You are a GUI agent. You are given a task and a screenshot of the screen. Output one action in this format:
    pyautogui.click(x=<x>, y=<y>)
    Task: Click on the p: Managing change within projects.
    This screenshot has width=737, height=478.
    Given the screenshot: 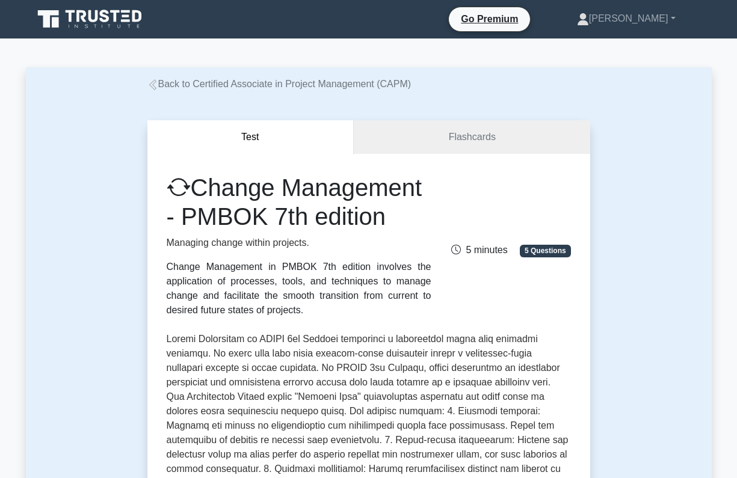 What is the action you would take?
    pyautogui.click(x=299, y=243)
    